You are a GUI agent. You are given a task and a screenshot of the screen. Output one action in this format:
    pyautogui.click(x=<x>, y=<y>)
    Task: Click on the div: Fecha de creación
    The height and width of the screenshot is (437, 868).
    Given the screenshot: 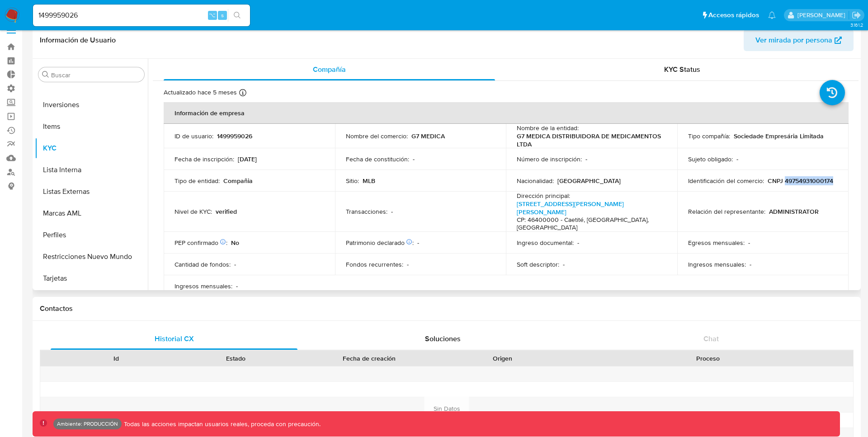 What is the action you would take?
    pyautogui.click(x=369, y=358)
    